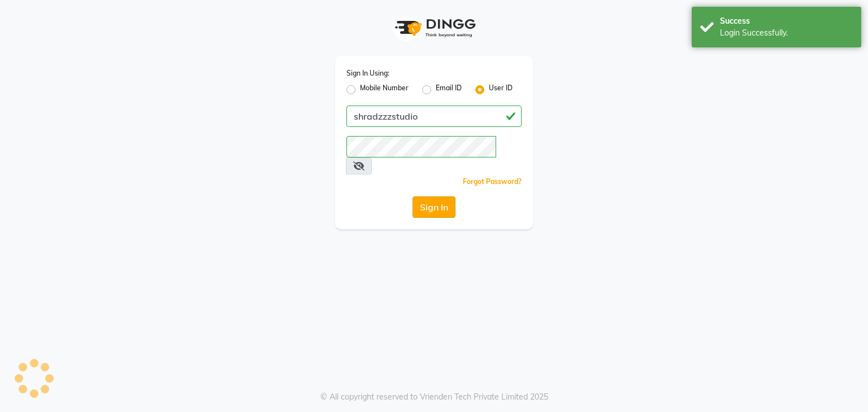  Describe the element at coordinates (434, 207) in the screenshot. I see `button: Sign In` at that location.